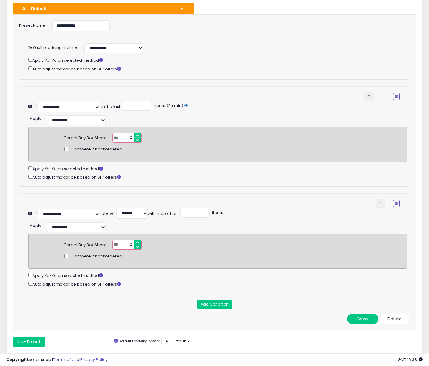  What do you see at coordinates (168, 105) in the screenshot?
I see `span: hours (2h min)` at bounding box center [168, 105].